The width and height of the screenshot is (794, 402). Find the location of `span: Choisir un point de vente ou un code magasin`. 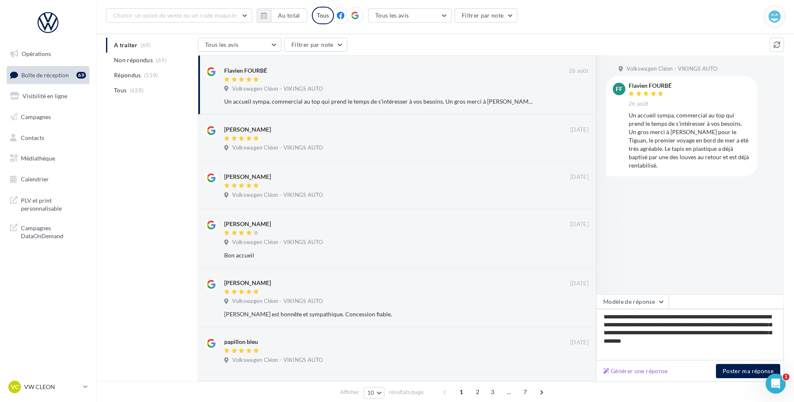

span: Choisir un point de vente ou un code magasin is located at coordinates (175, 15).